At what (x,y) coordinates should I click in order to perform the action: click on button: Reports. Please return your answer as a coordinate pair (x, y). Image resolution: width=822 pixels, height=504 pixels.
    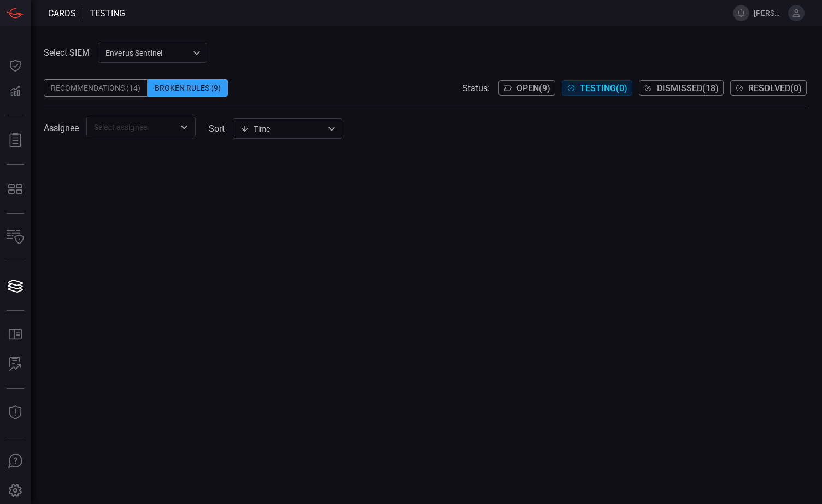
    Looking at the image, I should click on (16, 141).